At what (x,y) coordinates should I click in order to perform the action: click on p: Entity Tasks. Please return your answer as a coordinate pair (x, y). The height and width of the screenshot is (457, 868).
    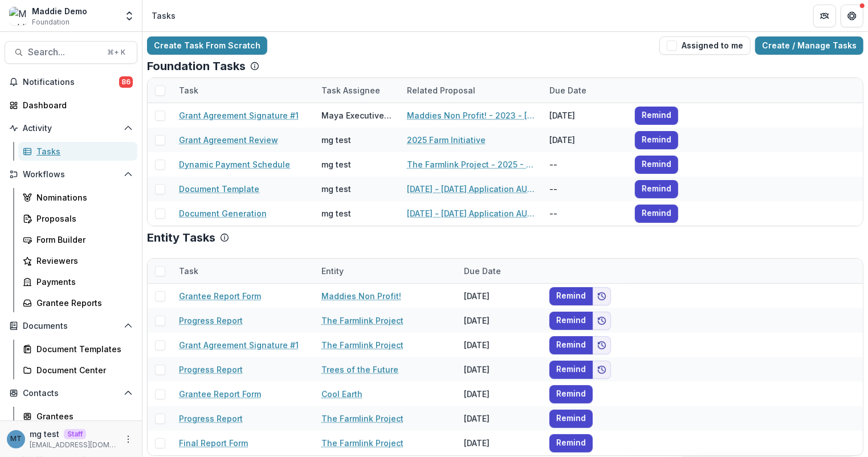
    Looking at the image, I should click on (181, 238).